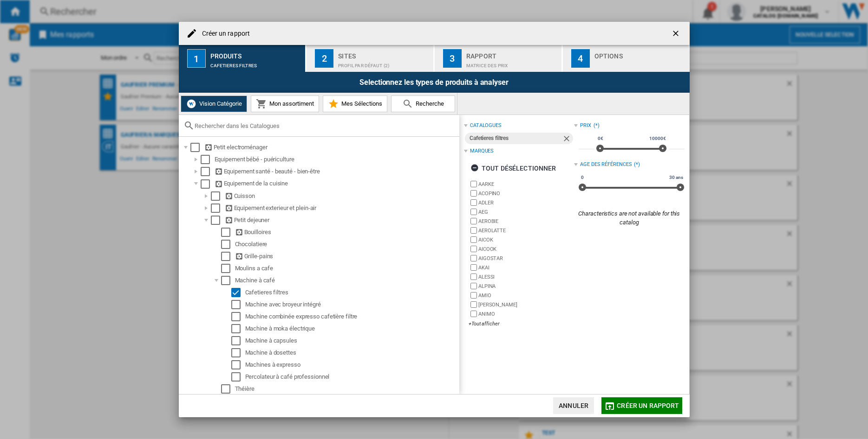 Image resolution: width=868 pixels, height=439 pixels. Describe the element at coordinates (526, 296) in the screenshot. I see `label: AMIO` at that location.